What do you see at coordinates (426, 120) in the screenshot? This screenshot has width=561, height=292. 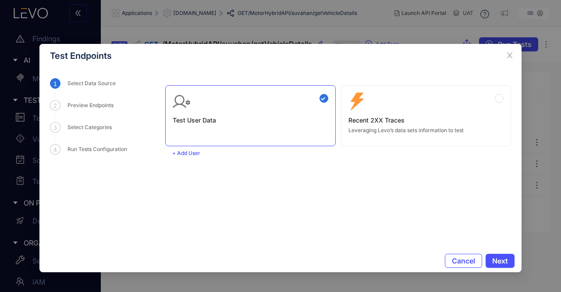 I see `h3: Recent 2XX Traces` at bounding box center [426, 120].